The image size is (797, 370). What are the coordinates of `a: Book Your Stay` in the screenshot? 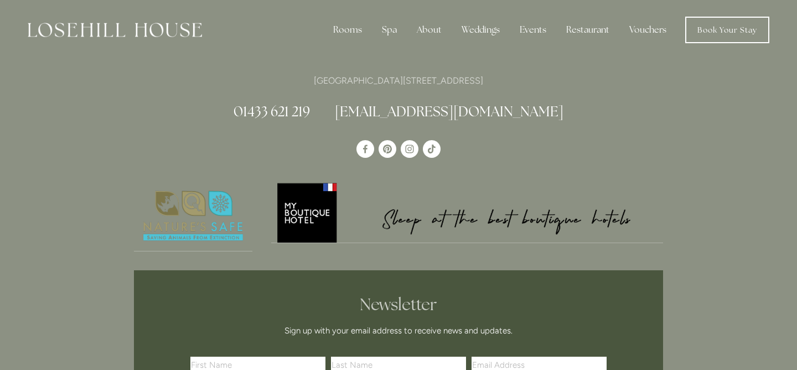 It's located at (727, 30).